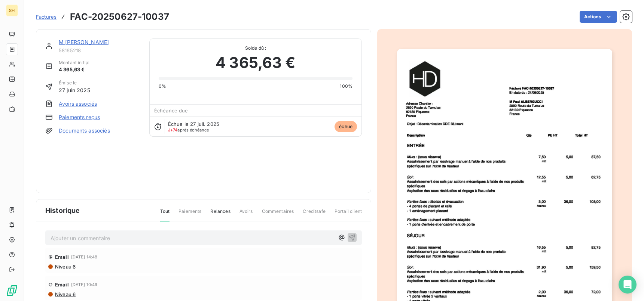  I want to click on button: Actions, so click(598, 17).